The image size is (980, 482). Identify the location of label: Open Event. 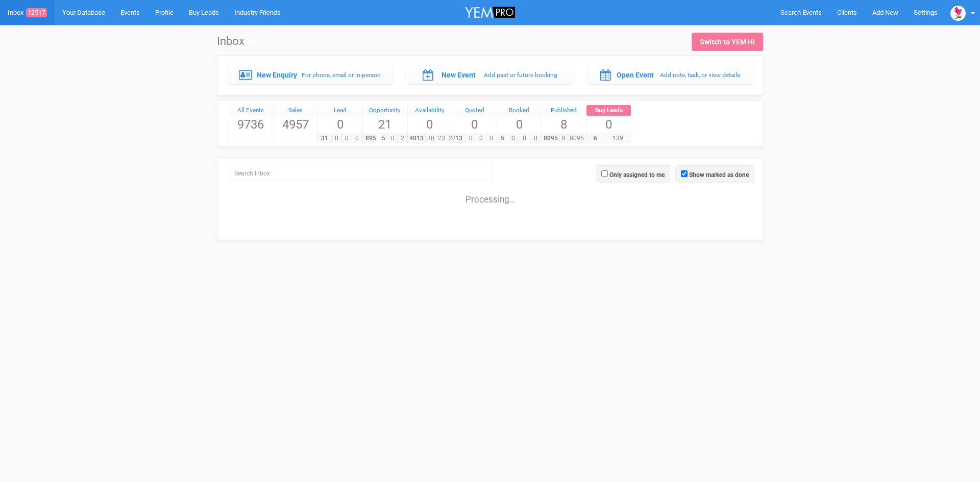
(634, 75).